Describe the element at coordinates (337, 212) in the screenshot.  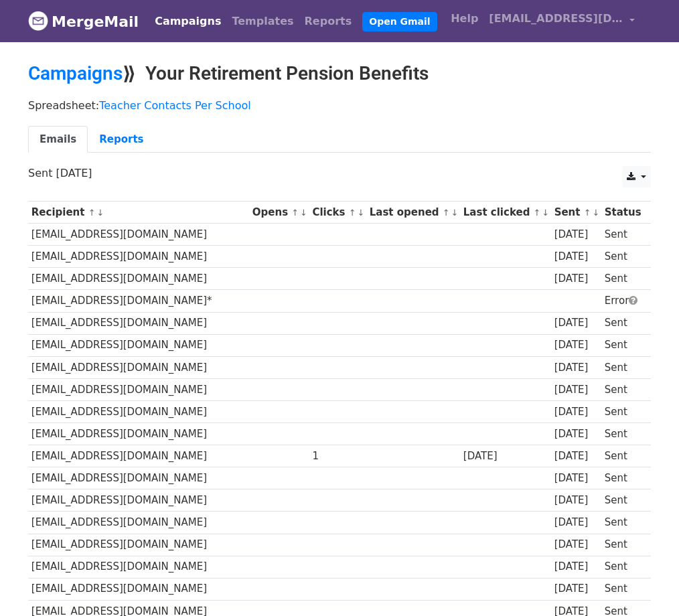
I see `th: Clicks` at that location.